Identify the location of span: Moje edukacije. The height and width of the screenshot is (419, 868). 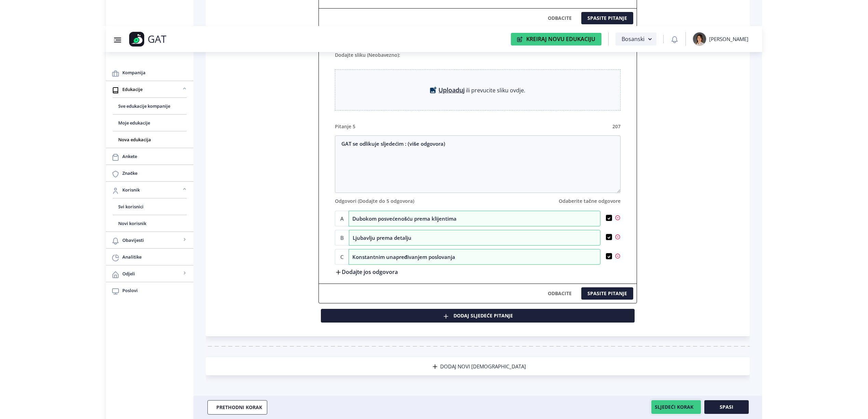
(150, 123).